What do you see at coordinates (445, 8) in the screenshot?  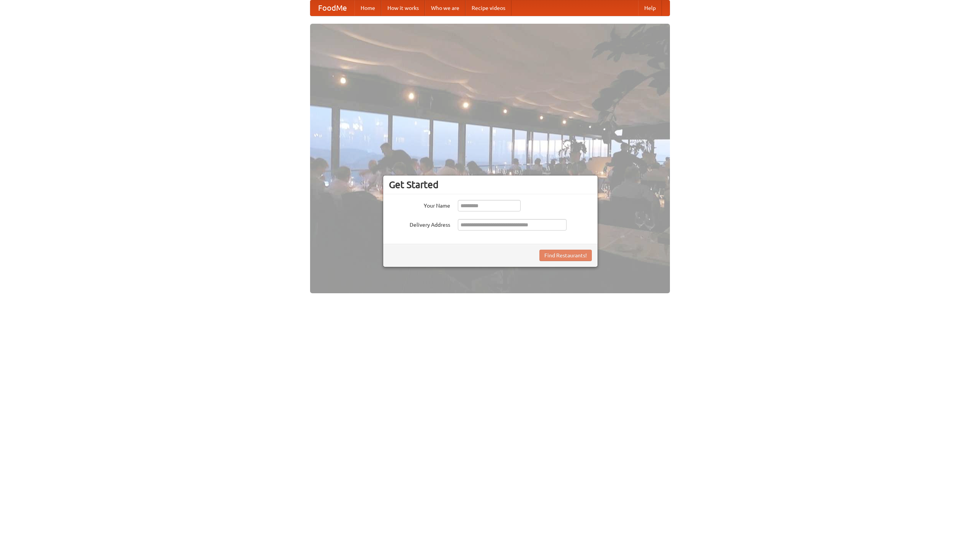 I see `a: Who we are` at bounding box center [445, 8].